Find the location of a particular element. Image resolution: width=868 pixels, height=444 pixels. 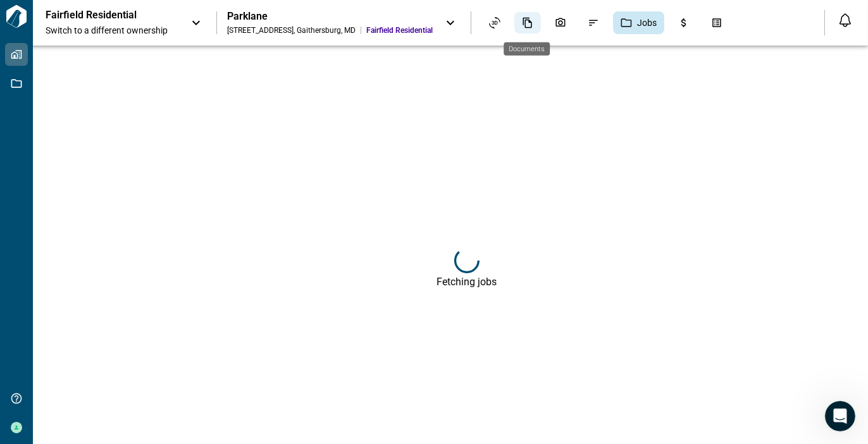

span: Jobs is located at coordinates (647, 23).